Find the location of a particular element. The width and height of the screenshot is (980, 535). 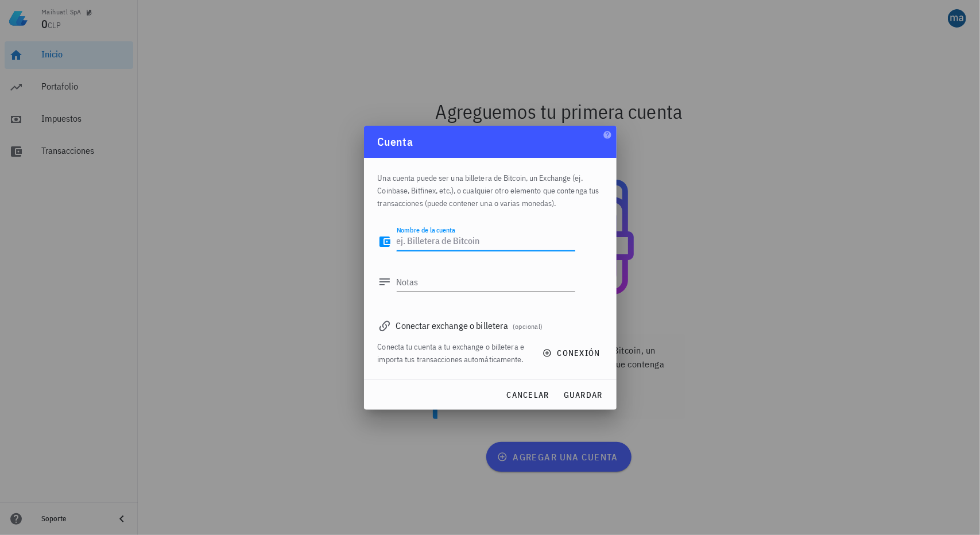

span: conexión is located at coordinates (573, 353).